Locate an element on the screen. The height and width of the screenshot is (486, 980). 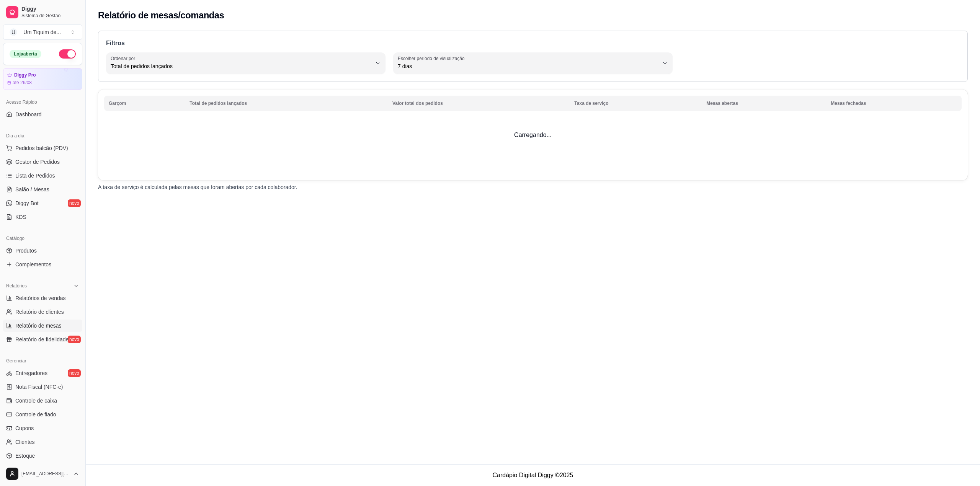
span: KDS is located at coordinates (21, 217).